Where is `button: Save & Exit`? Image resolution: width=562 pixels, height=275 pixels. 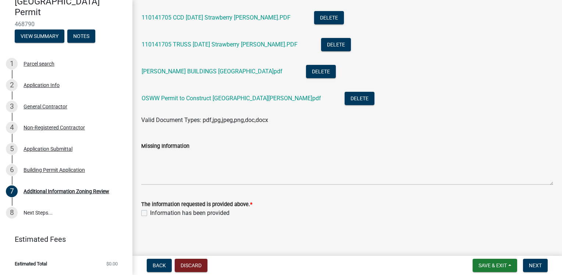 button: Save & Exit is located at coordinates (495, 265).